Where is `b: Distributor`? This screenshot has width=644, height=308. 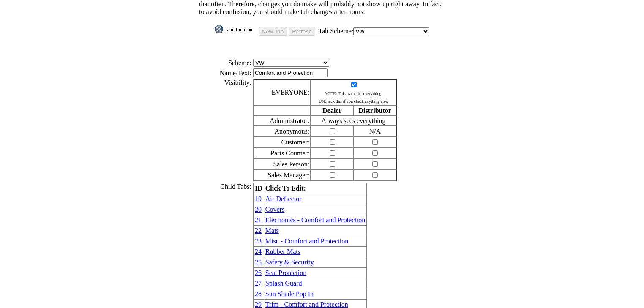
b: Distributor is located at coordinates (375, 110).